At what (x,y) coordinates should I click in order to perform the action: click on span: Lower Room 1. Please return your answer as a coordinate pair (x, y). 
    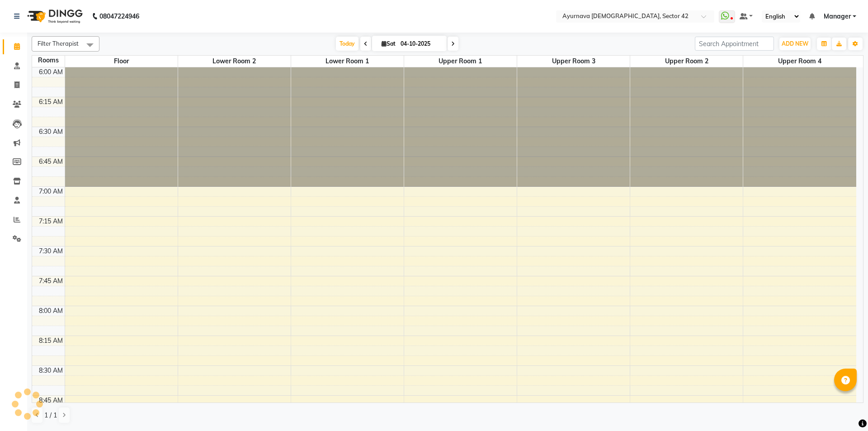
    Looking at the image, I should click on (347, 61).